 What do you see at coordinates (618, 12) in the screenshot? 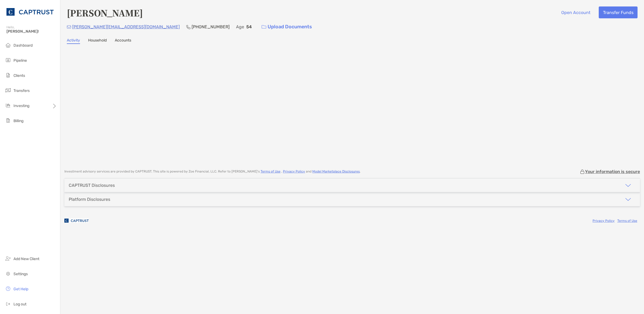
I see `button: Transfer Funds` at bounding box center [618, 12].